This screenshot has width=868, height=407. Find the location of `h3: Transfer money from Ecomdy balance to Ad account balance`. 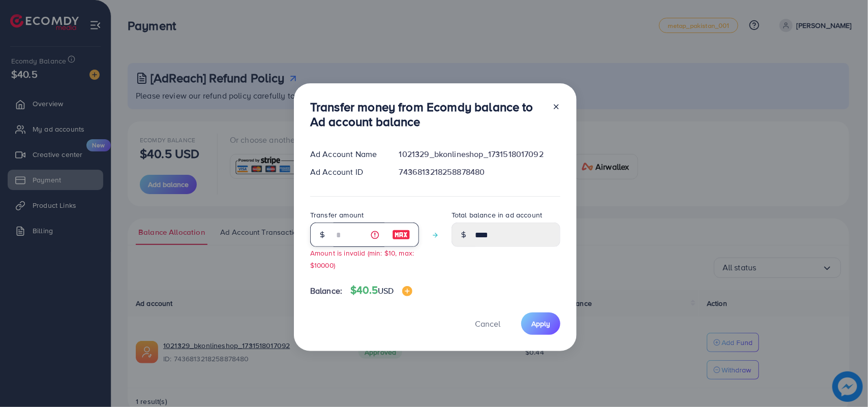

h3: Transfer money from Ecomdy balance to Ad account balance is located at coordinates (427, 114).